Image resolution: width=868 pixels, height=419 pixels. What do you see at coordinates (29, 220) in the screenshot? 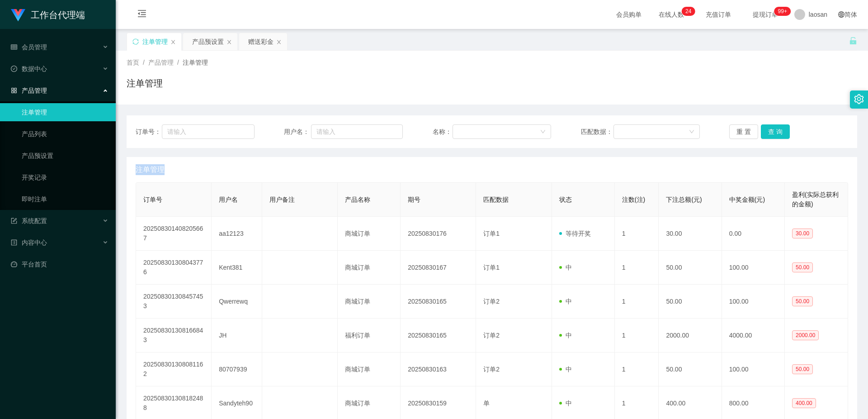
I see `span: 系统配置` at bounding box center [29, 220].